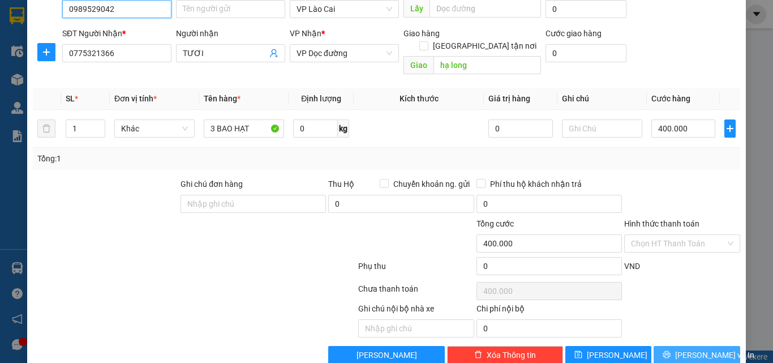  What do you see at coordinates (416, 292) in the screenshot?
I see `div: Chưa thanh toán` at bounding box center [416, 292].